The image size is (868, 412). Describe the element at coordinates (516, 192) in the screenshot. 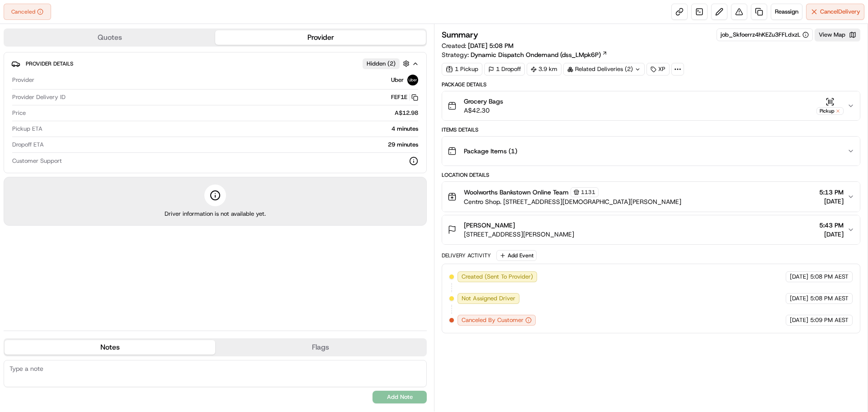

I see `span: Woolworths Bankstown Online Team` at that location.